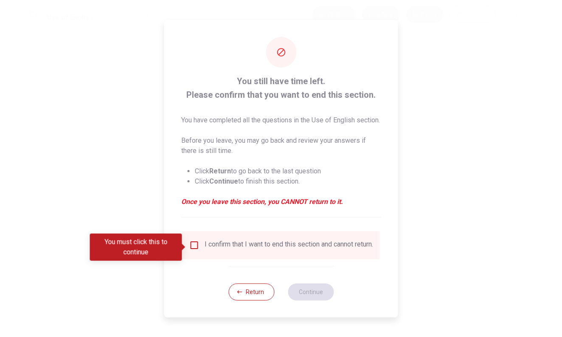  I want to click on p: Before you leave, you may go back and review your answers if there is still time., so click(281, 146).